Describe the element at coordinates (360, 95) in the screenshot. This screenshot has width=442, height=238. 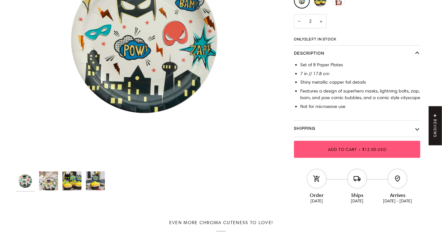
I see `li: Features a design of superhero masks, lightning bolts, zap, bam, and pow comic bubbles, and a com...` at that location.